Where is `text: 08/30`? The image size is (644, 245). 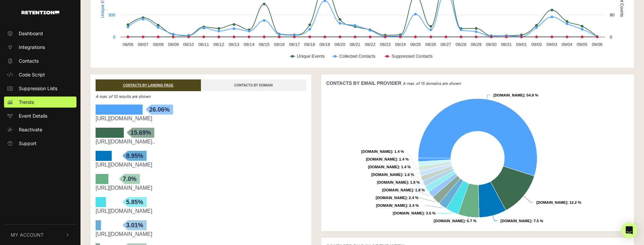 text: 08/30 is located at coordinates (491, 44).